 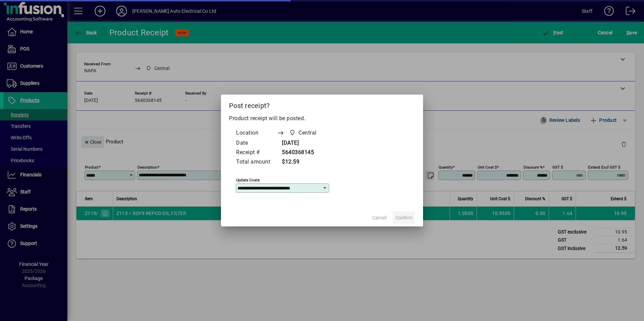 I want to click on td: $12.59, so click(x=303, y=162).